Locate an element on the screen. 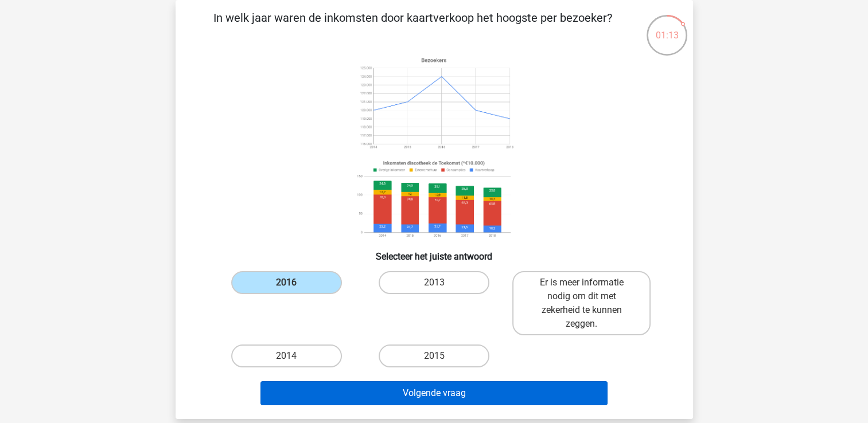 The height and width of the screenshot is (423, 868). label: 2014 is located at coordinates (287, 356).